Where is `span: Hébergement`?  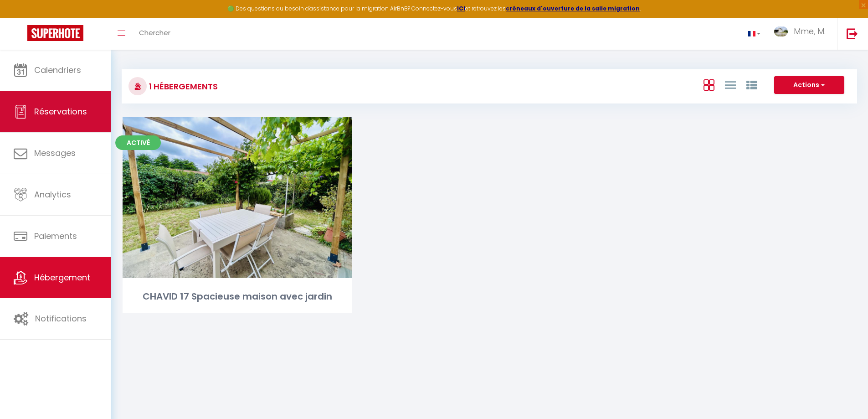 span: Hébergement is located at coordinates (62, 277).